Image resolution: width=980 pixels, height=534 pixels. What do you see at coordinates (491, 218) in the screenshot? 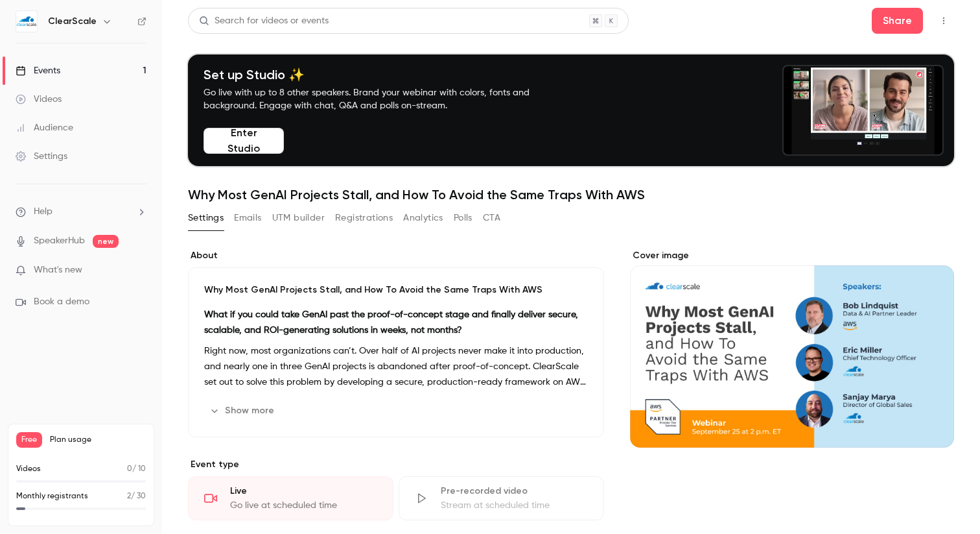
I see `button: CTA` at bounding box center [491, 218].